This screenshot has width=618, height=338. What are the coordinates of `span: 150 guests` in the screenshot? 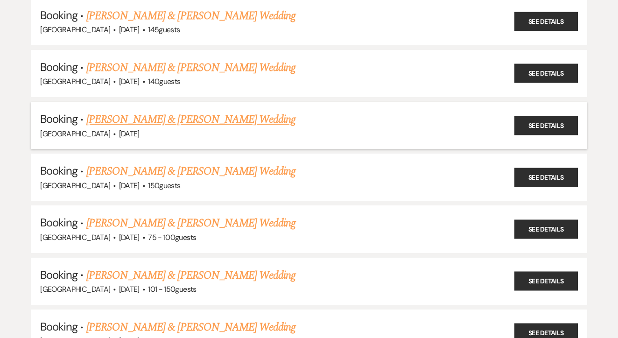 It's located at (164, 185).